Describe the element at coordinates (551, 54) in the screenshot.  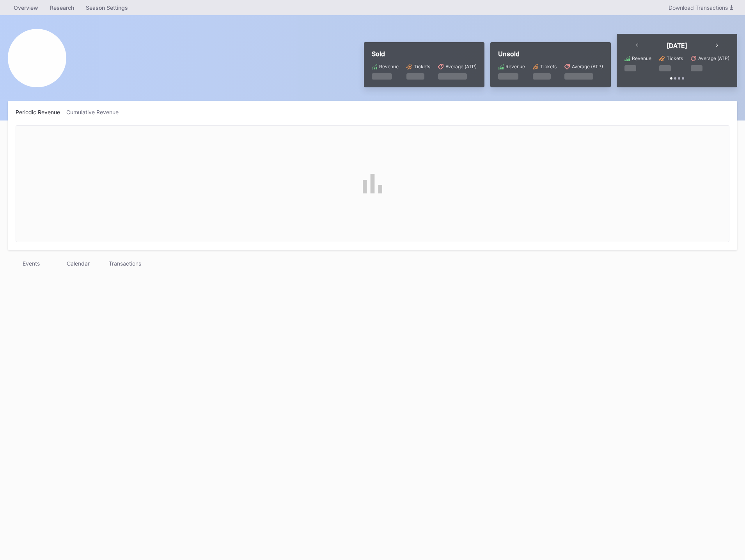
I see `div: Unsold` at that location.